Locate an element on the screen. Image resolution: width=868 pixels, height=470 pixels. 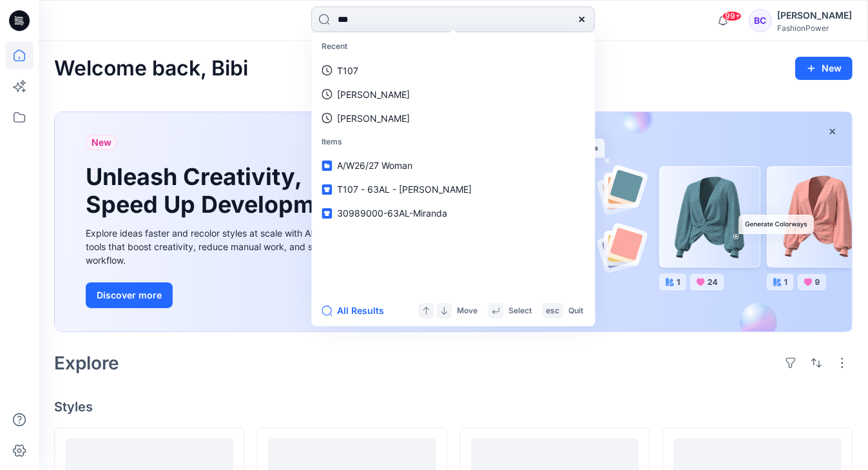
p: Recent is located at coordinates (453, 47).